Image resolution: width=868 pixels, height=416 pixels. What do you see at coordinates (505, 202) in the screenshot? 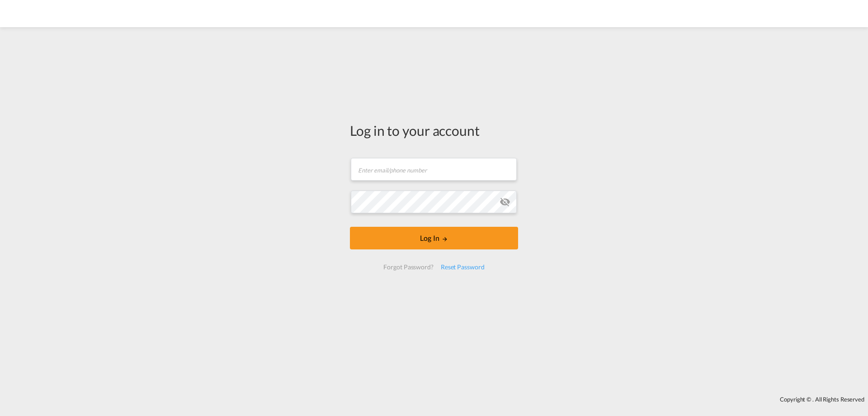
I see `md-icon: icon-eye-off` at bounding box center [505, 202].